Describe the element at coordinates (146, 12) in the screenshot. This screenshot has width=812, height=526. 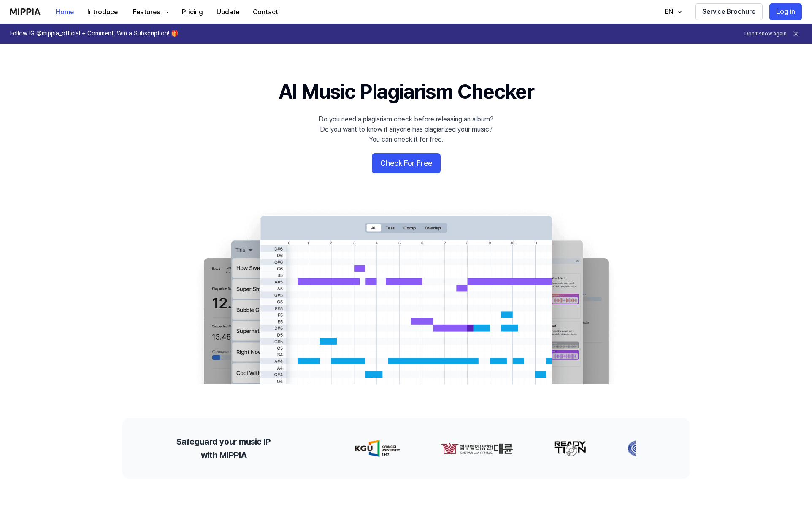
I see `div: Features` at that location.